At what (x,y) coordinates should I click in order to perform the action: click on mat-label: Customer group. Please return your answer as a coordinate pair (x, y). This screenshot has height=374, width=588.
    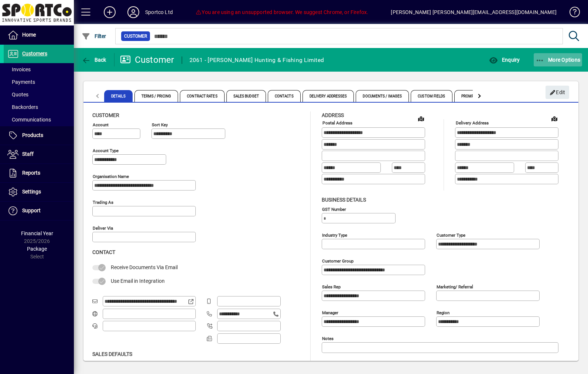
    Looking at the image, I should click on (338, 260).